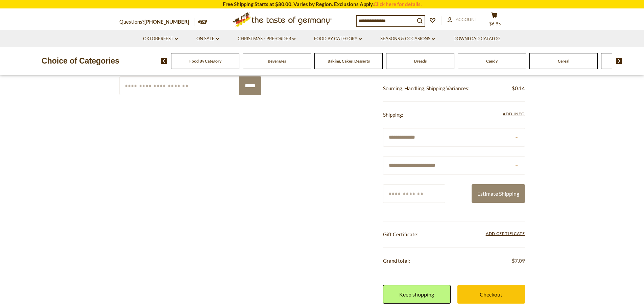 The width and height of the screenshot is (644, 308). Describe the element at coordinates (349, 61) in the screenshot. I see `a: Baking, Cakes, Desserts` at that location.